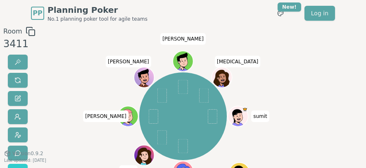 The width and height of the screenshot is (366, 168). Describe the element at coordinates (89, 13) in the screenshot. I see `a: PPPlanning PokerNo.1 planning poker tool for agile teams` at that location.